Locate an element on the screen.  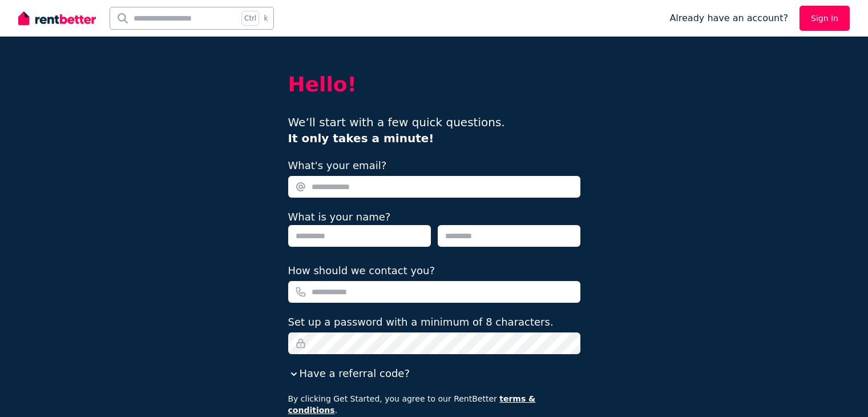
p: By clicking Get Started, you agree to our RentBetter . is located at coordinates (434, 404).